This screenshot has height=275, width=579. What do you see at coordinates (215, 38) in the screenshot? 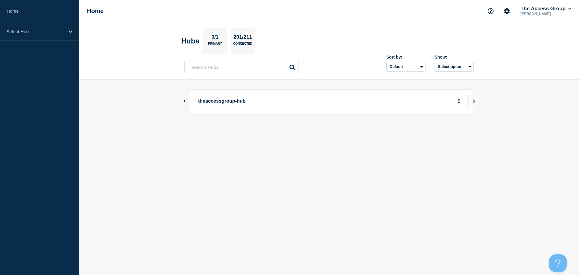
I see `p: 0/1` at bounding box center [215, 38].